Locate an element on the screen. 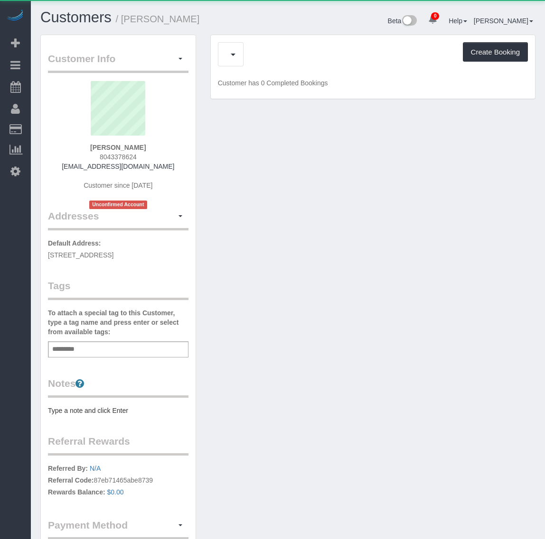 The width and height of the screenshot is (545, 539). a: N/A is located at coordinates (95, 469).